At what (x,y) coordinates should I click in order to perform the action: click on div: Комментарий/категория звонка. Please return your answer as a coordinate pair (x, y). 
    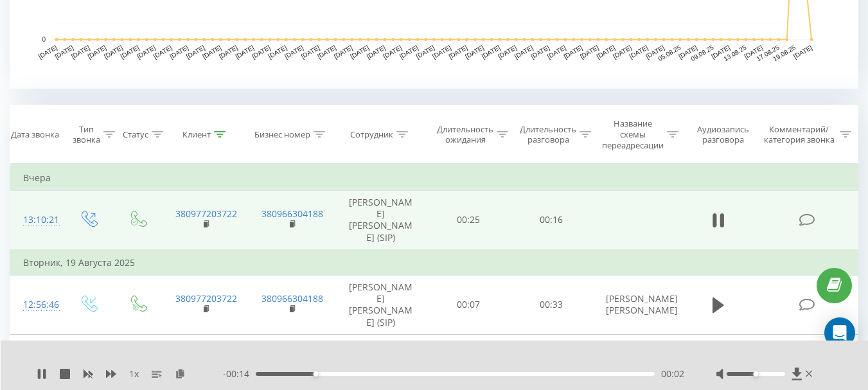
    Looking at the image, I should click on (799, 135).